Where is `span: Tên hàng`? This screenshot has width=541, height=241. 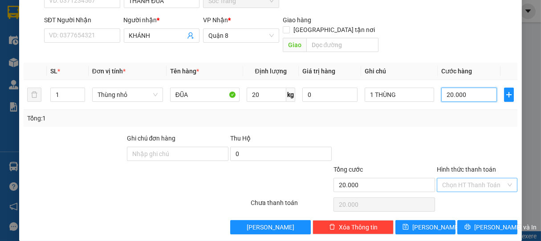 span: Tên hàng is located at coordinates (184, 71).